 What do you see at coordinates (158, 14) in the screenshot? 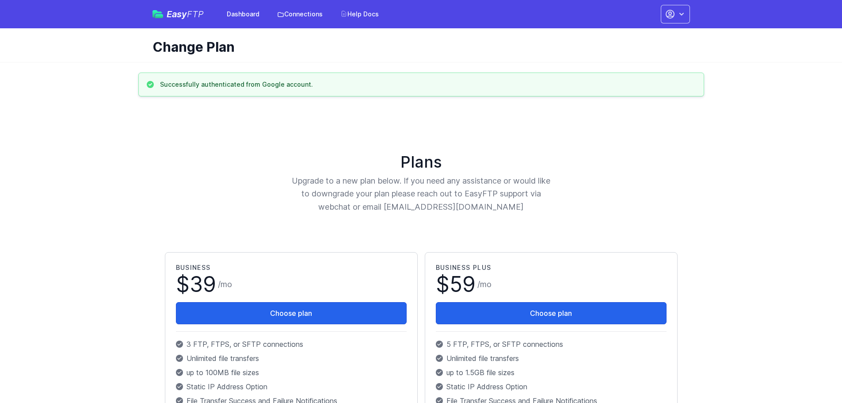
I see `img: easyftp_logo.png` at bounding box center [158, 14].